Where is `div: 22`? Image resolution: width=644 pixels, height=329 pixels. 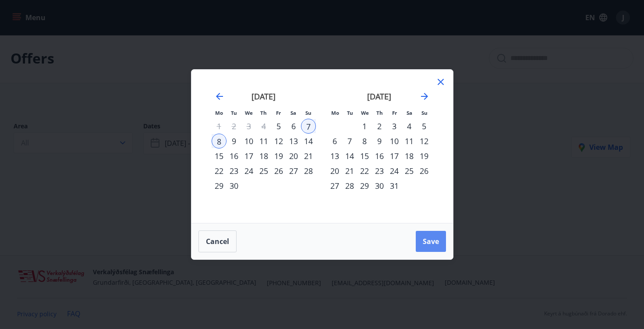 div: 22 is located at coordinates (364, 171).